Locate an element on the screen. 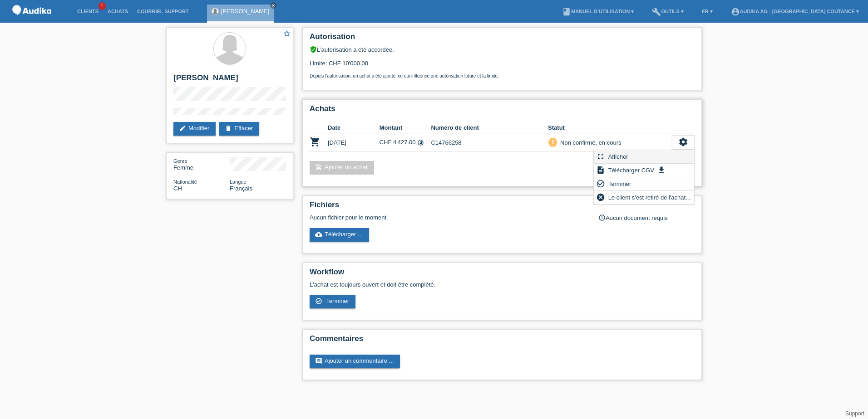  a: bookManuel d’utilisation ▾ is located at coordinates (598, 12).